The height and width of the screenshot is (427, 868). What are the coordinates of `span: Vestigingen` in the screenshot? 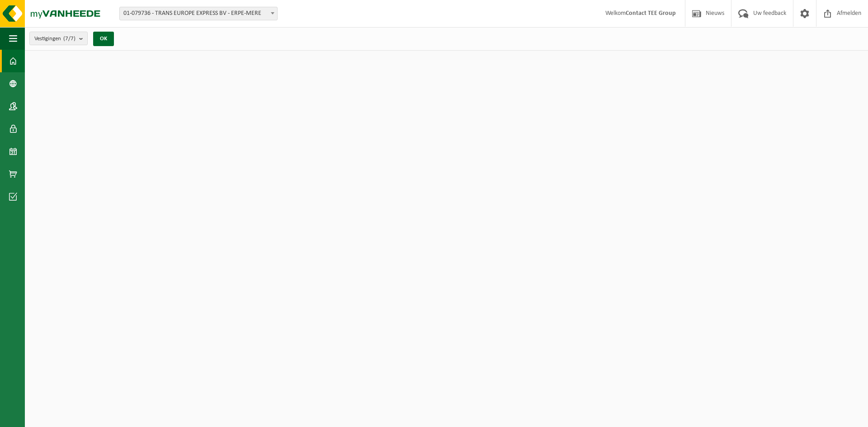 It's located at (55, 39).